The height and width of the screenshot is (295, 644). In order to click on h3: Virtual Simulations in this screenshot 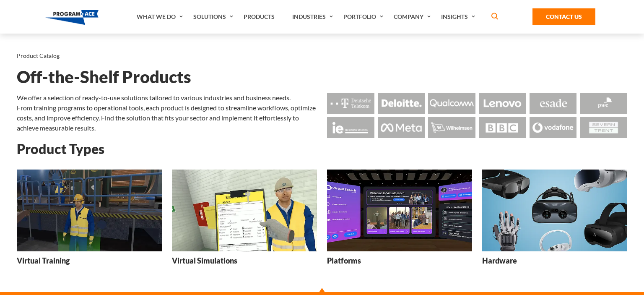, I will do `click(205, 261)`.